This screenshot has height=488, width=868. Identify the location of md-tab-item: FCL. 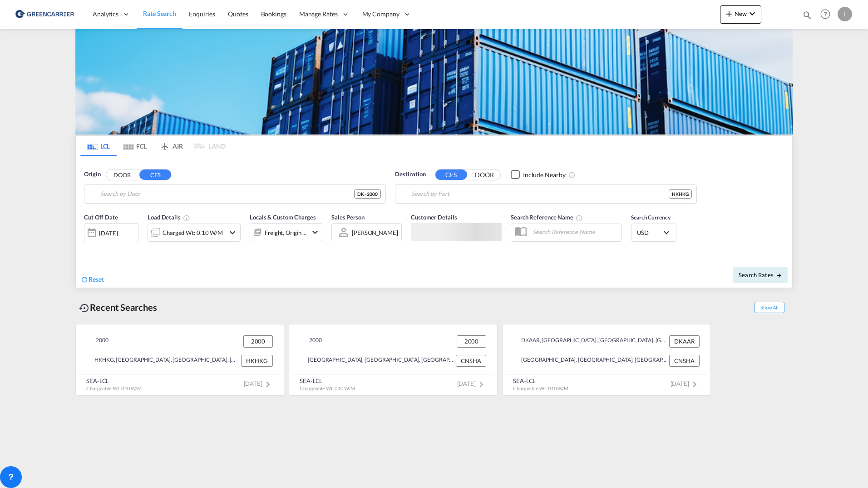
(135, 146).